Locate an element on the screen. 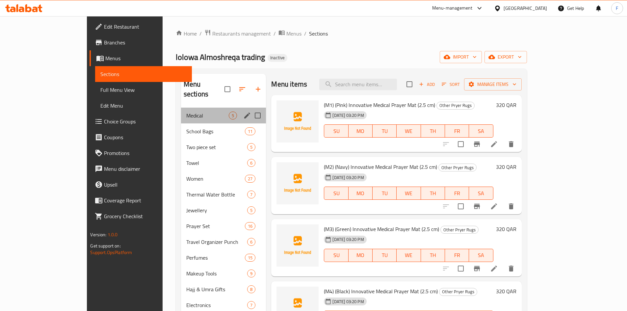 Image resolution: width=627 pixels, height=311 pixels. div: Medical is located at coordinates (208, 115).